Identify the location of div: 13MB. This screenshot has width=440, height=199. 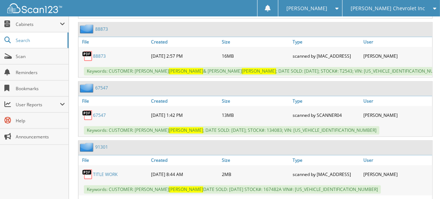
(255, 115).